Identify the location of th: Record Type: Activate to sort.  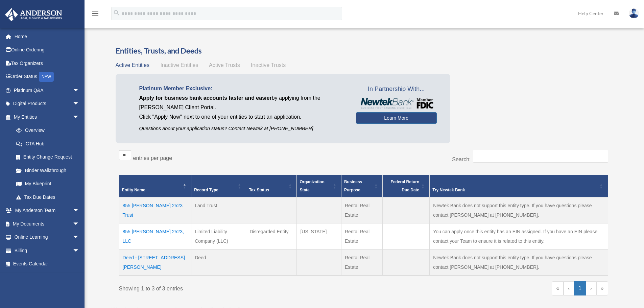
(219, 186).